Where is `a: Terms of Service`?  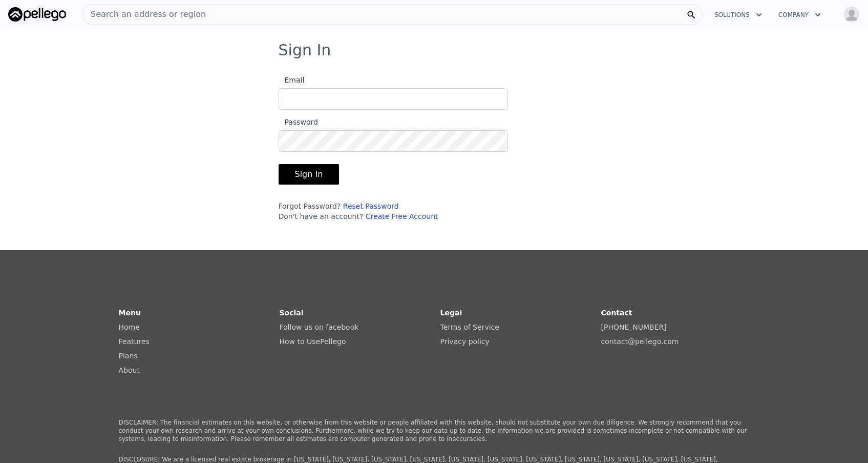
a: Terms of Service is located at coordinates (469, 327).